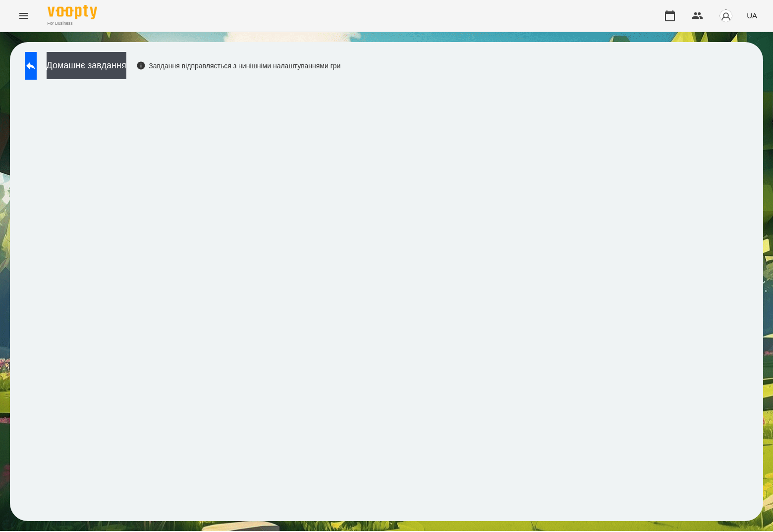  Describe the element at coordinates (24, 16) in the screenshot. I see `button: Menu` at that location.